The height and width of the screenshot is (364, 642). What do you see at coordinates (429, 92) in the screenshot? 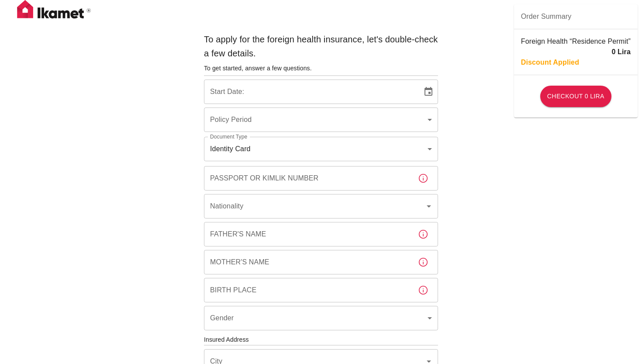
I see `button: Choose date` at bounding box center [429, 92].